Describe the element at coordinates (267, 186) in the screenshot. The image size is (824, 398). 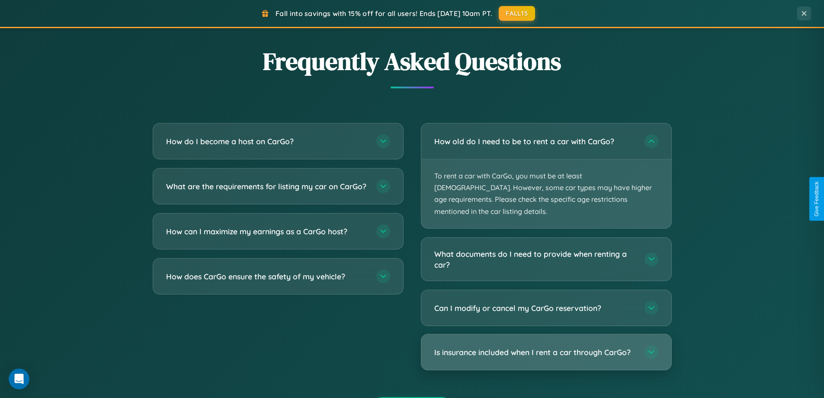
I see `h3: What are the requirements for listing my car on CarGo?` at that location.